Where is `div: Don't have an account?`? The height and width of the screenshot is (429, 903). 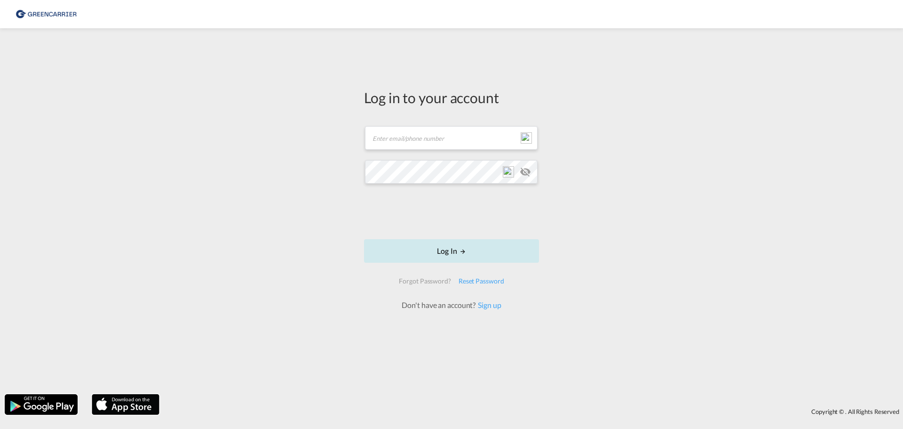 div: Don't have an account? is located at coordinates (451, 305).